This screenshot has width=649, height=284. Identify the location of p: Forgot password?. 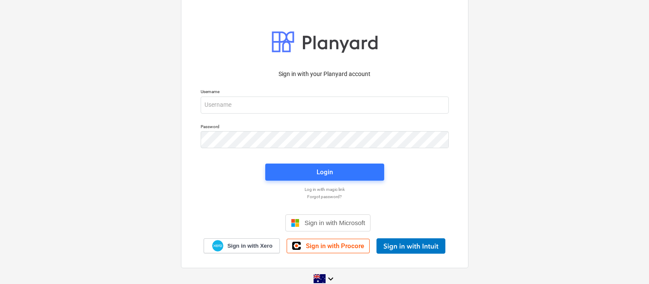
(325, 197).